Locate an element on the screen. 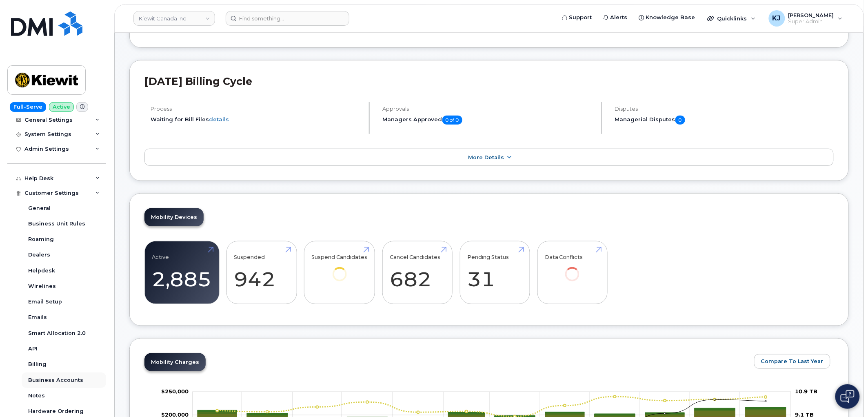 This screenshot has height=417, width=868. span: 0 of 0 is located at coordinates (452, 120).